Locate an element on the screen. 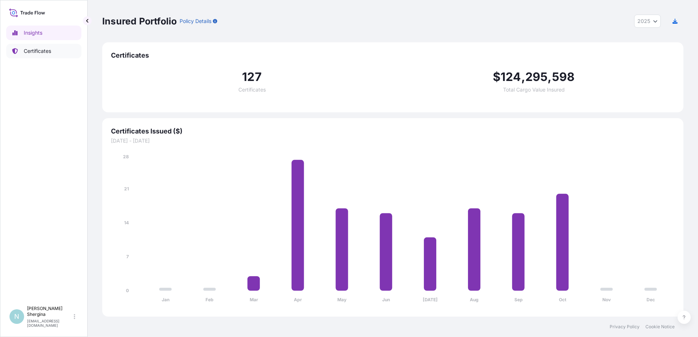 Image resolution: width=698 pixels, height=337 pixels. a: Cookie Notice is located at coordinates (660, 327).